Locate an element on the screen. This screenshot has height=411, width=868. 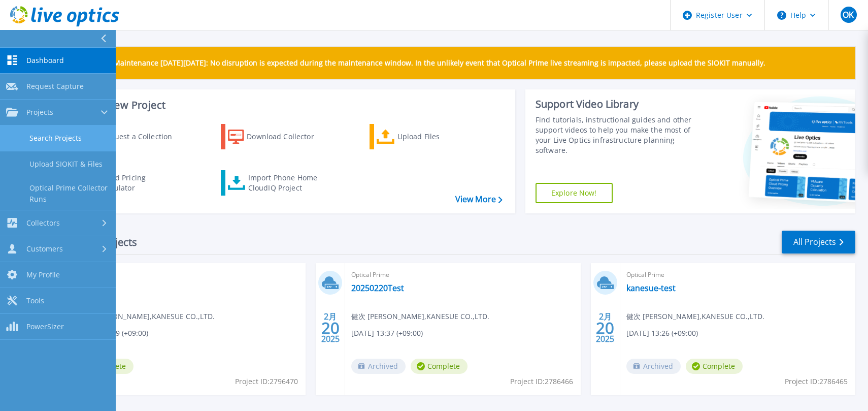
a: Request a Collection is located at coordinates (129, 137).